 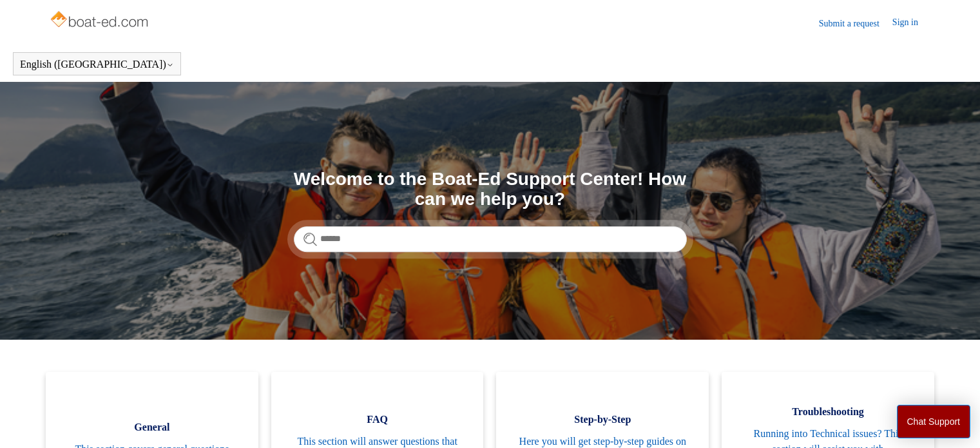 What do you see at coordinates (490, 239) in the screenshot?
I see `input: Search` at bounding box center [490, 239].